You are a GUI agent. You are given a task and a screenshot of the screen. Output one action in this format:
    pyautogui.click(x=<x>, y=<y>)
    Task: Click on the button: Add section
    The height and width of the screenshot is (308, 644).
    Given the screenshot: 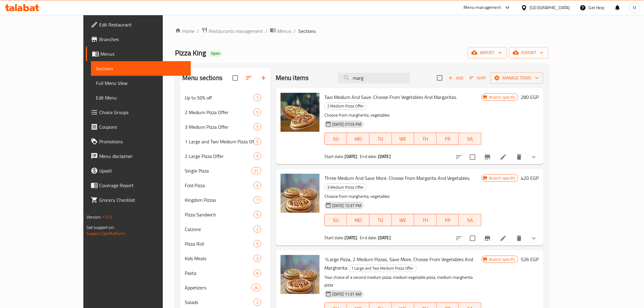 What is the action you would take?
    pyautogui.click(x=264, y=78)
    